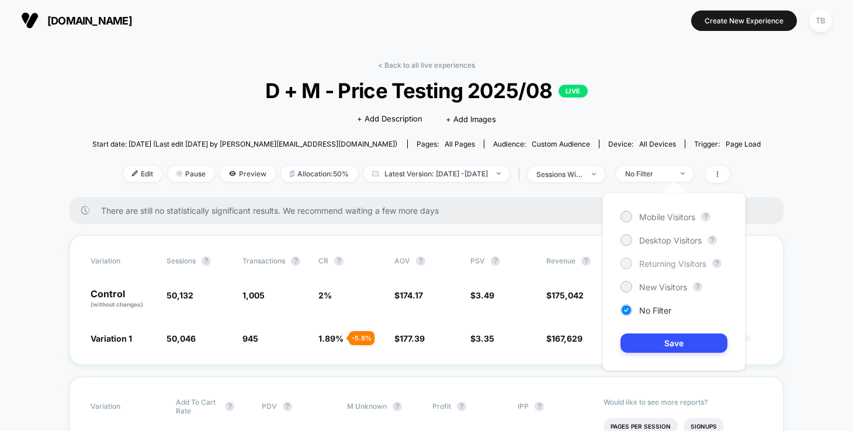 This screenshot has width=853, height=431. Describe the element at coordinates (567, 295) in the screenshot. I see `span: 175,042` at that location.